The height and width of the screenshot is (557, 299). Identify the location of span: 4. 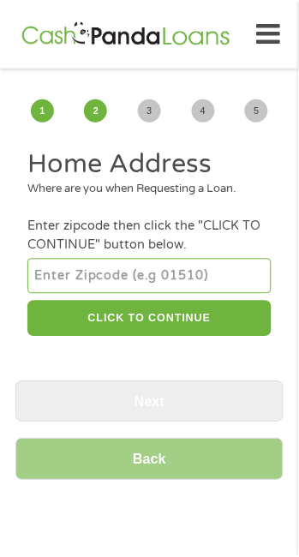
(203, 111).